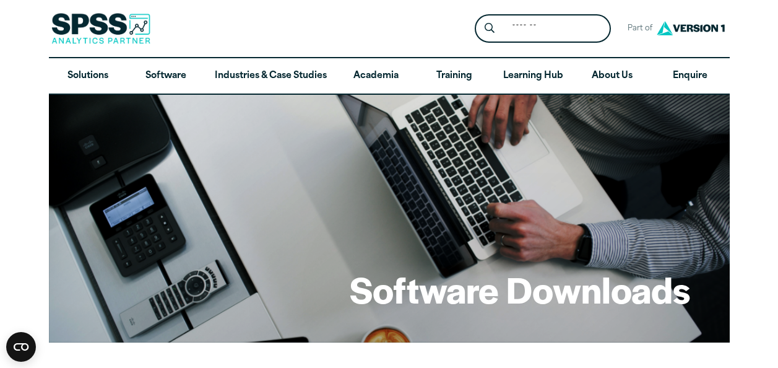 Image resolution: width=778 pixels, height=368 pixels. Describe the element at coordinates (376, 76) in the screenshot. I see `a: Academia` at that location.